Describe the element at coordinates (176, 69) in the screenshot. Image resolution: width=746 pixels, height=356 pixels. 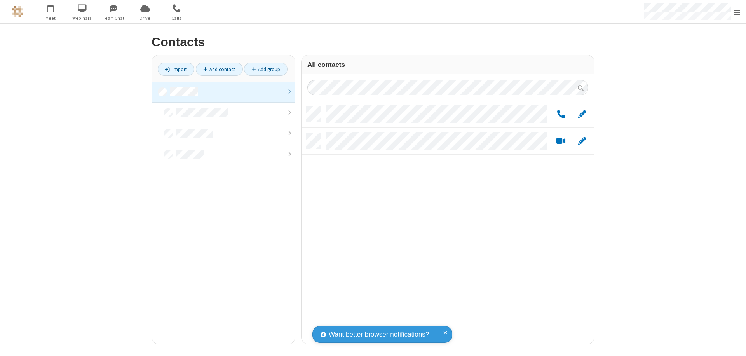
I see `a: Import` at that location.